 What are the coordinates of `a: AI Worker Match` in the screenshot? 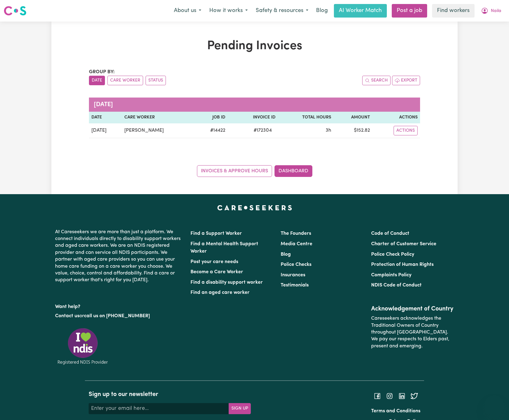 It's located at (360, 11).